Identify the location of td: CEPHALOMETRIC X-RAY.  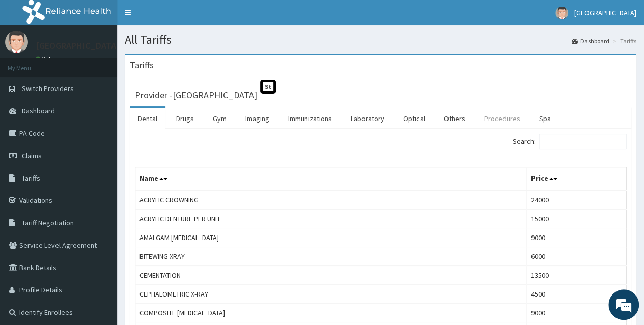
(331, 294).